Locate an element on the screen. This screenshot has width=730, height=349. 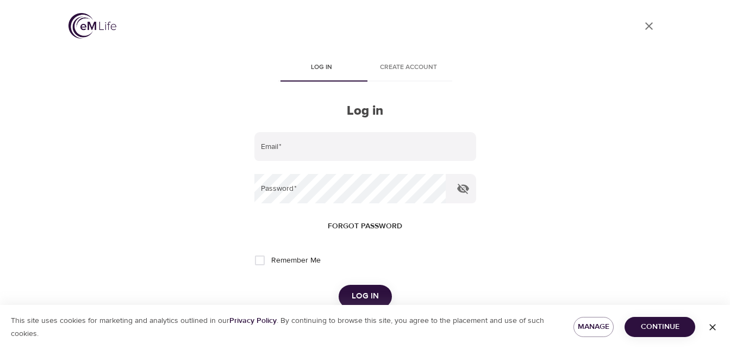
a: Privacy Policy is located at coordinates (253, 321).